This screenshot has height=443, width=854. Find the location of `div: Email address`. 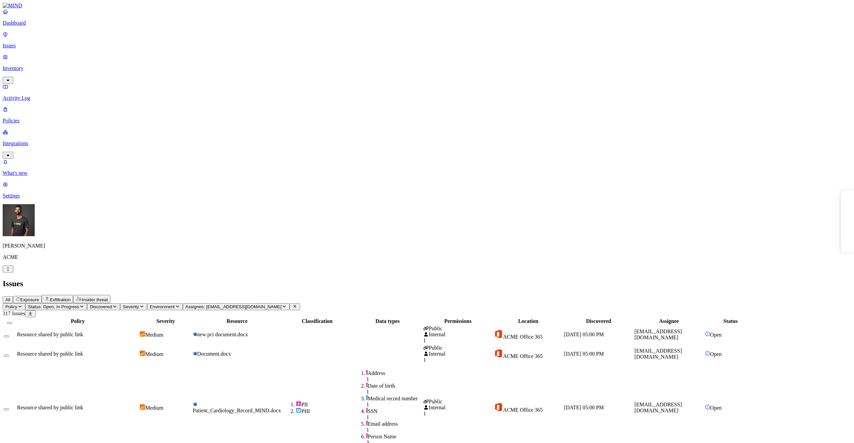

div: Email address is located at coordinates (394, 424).